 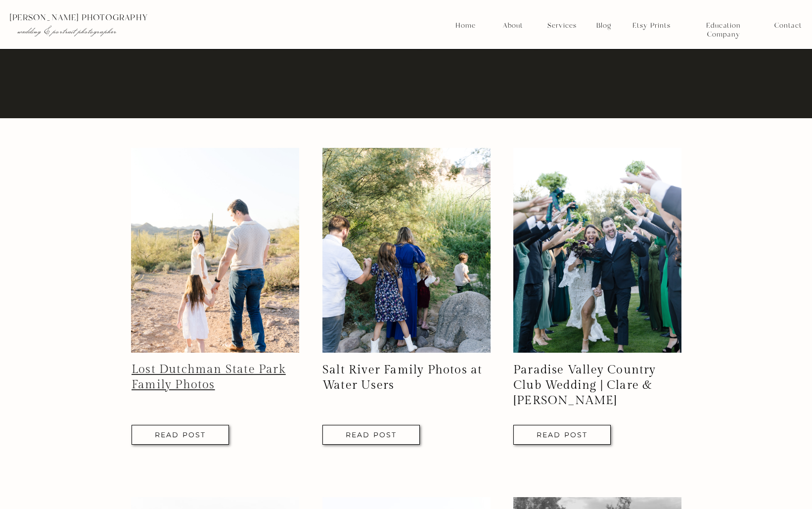 What do you see at coordinates (651, 26) in the screenshot?
I see `nav: Etsy Prints` at bounding box center [651, 26].